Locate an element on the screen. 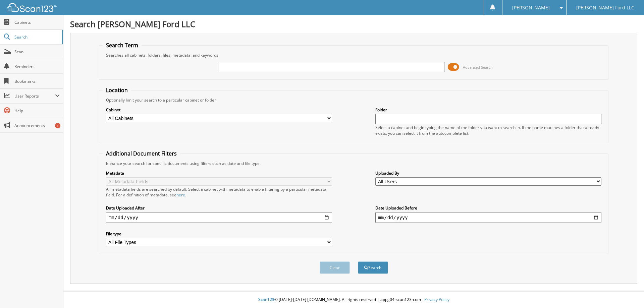 The width and height of the screenshot is (644, 308). span: Advanced Search is located at coordinates (478, 67).